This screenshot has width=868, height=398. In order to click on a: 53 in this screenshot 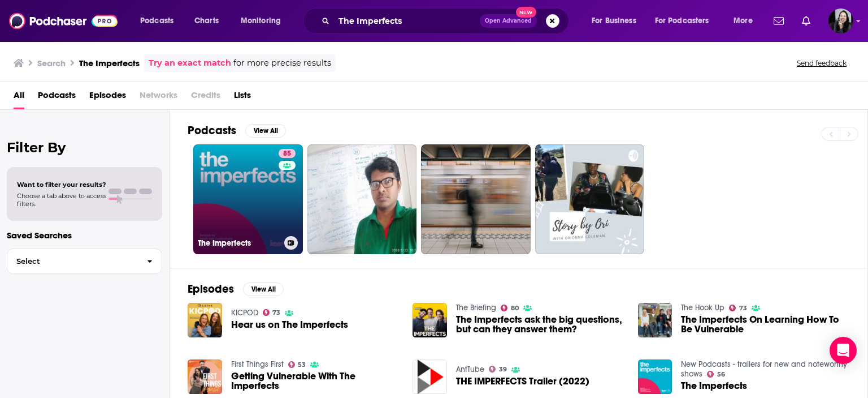, I will do `click(297, 364)`.